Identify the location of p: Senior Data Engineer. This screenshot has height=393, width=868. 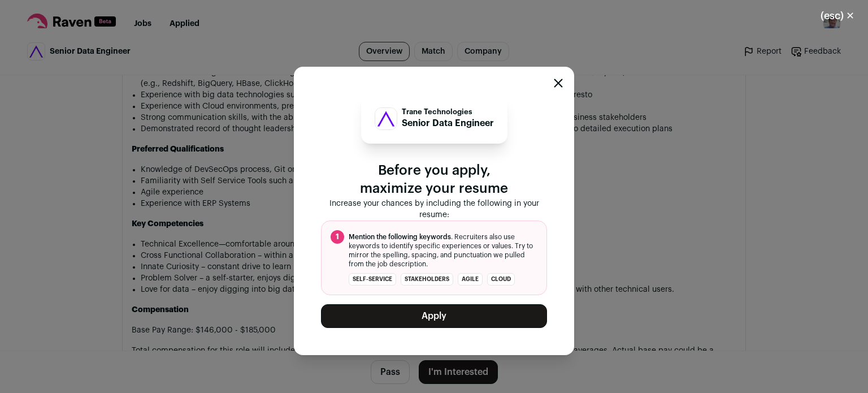
(448, 123).